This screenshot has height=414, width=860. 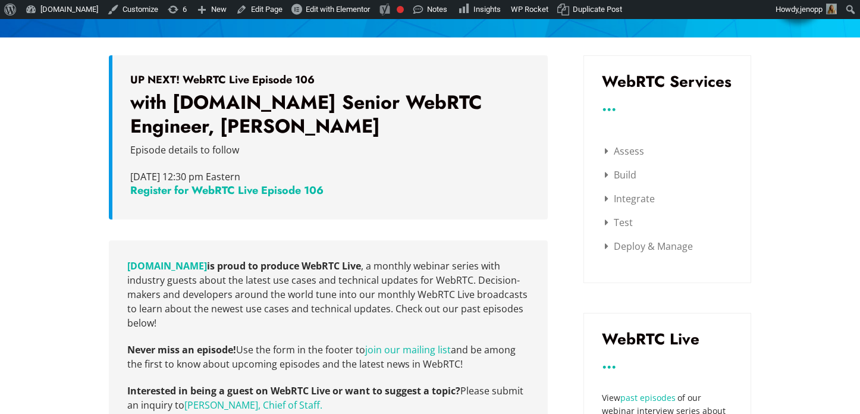 What do you see at coordinates (667, 339) in the screenshot?
I see `h3: WebRTC Live` at bounding box center [667, 339].